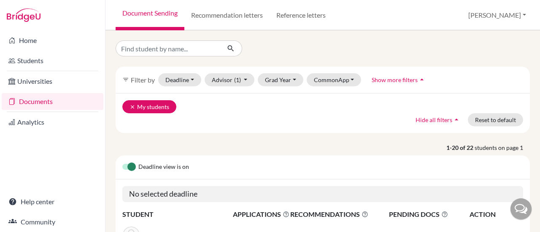  I want to click on a: Universities, so click(52, 81).